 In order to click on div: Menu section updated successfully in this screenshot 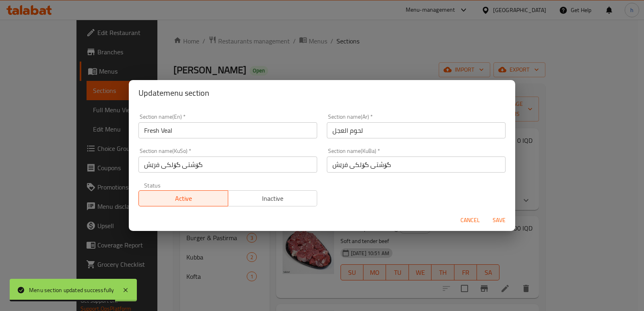, I will do `click(71, 290)`.